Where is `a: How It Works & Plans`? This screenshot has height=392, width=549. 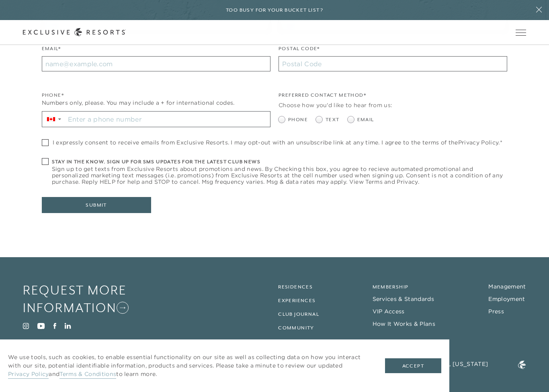
a: How It Works & Plans is located at coordinates (404, 324).